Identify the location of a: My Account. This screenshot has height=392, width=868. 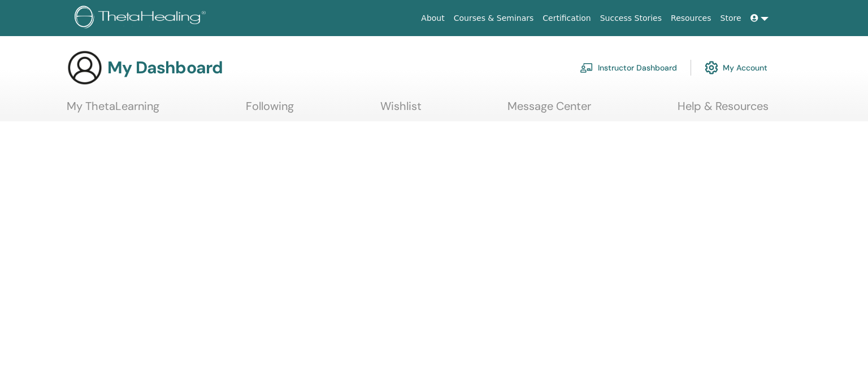
(735, 68).